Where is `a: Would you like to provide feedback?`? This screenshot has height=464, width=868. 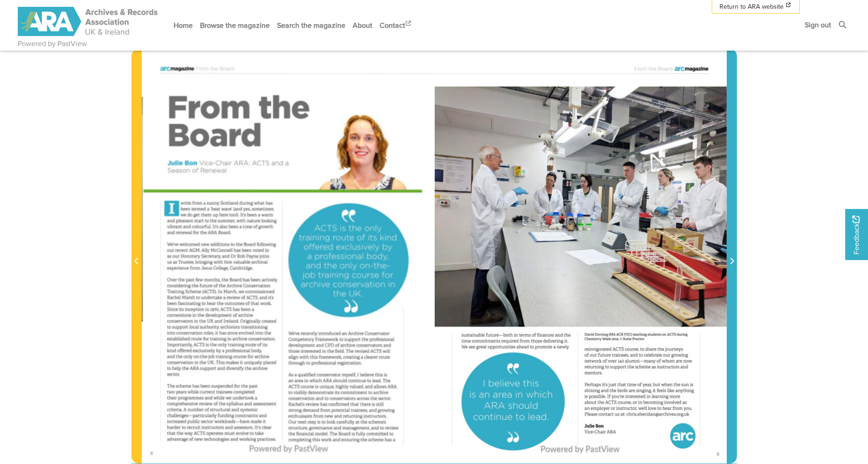 a: Would you like to provide feedback? is located at coordinates (857, 234).